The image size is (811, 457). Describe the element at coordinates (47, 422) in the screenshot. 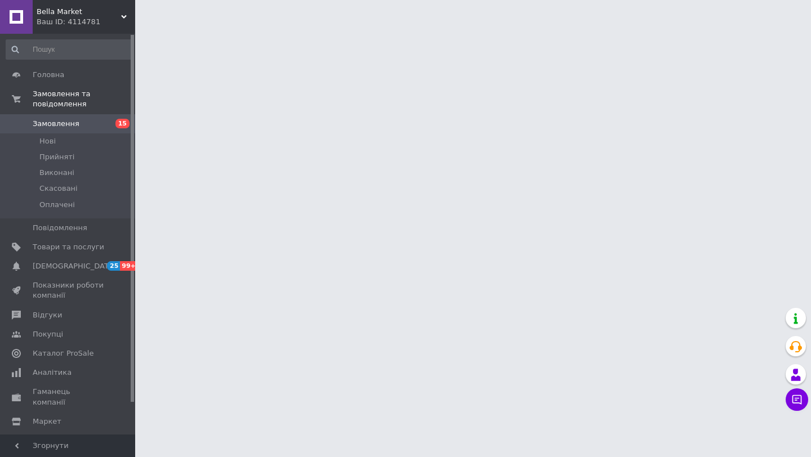

I see `span: Маркет` at that location.